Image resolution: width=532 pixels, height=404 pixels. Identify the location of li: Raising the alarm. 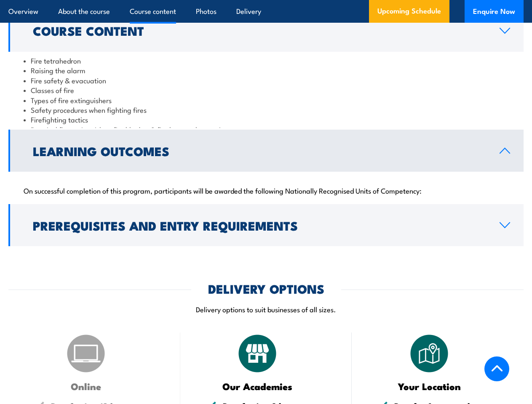
(265, 70).